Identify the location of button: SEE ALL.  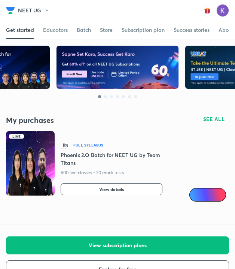
(214, 119).